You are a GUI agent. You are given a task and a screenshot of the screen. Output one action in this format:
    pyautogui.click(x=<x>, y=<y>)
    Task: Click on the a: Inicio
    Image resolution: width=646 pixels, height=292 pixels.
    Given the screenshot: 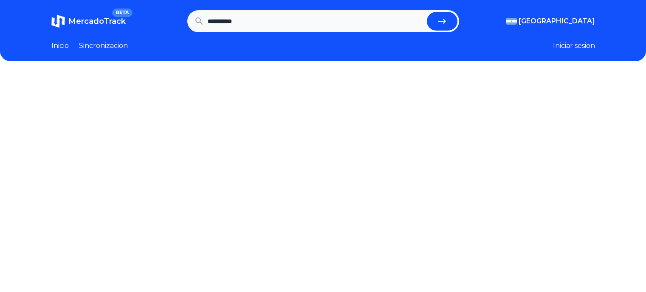 What is the action you would take?
    pyautogui.click(x=60, y=46)
    